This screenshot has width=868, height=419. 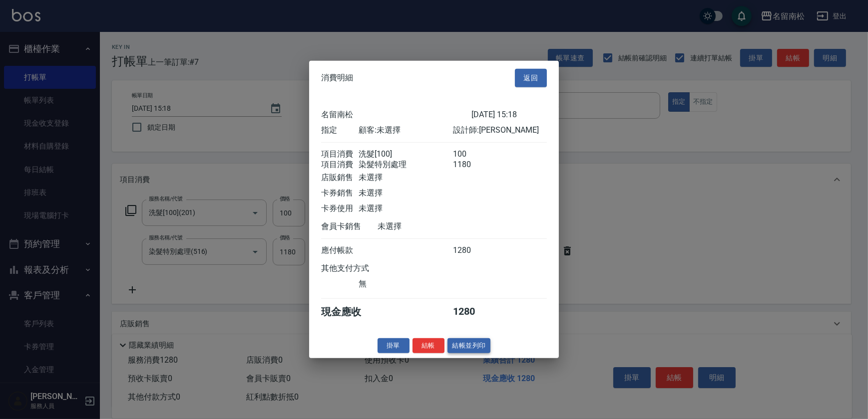 I want to click on button: 返回, so click(x=531, y=78).